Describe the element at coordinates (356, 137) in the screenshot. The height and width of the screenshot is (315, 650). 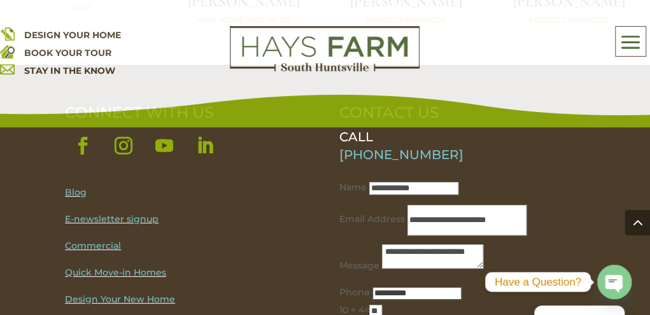
I see `span: CALL` at that location.